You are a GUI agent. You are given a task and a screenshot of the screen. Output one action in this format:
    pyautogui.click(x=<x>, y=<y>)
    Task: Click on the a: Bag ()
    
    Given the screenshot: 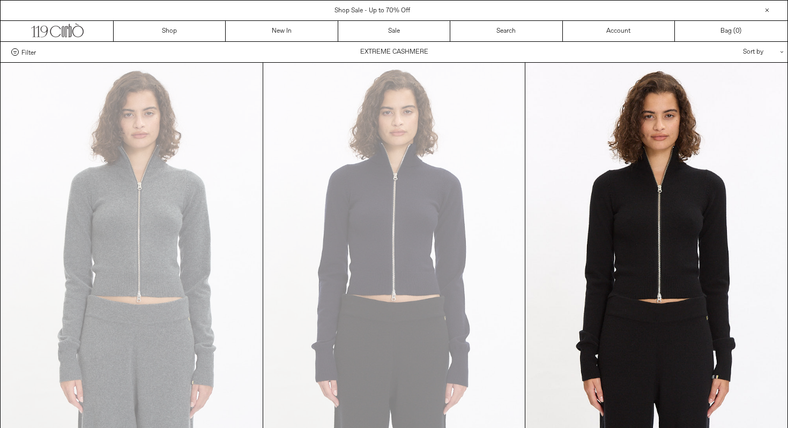 What is the action you would take?
    pyautogui.click(x=730, y=31)
    